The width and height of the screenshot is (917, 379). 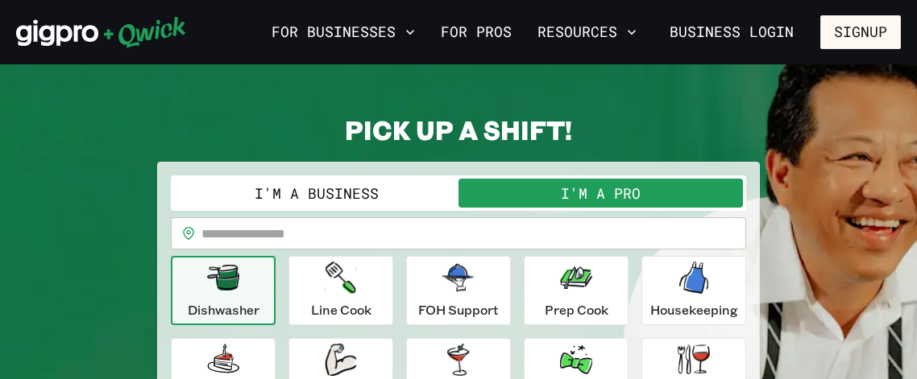 What do you see at coordinates (600, 193) in the screenshot?
I see `button: I'm a Pro` at bounding box center [600, 193].